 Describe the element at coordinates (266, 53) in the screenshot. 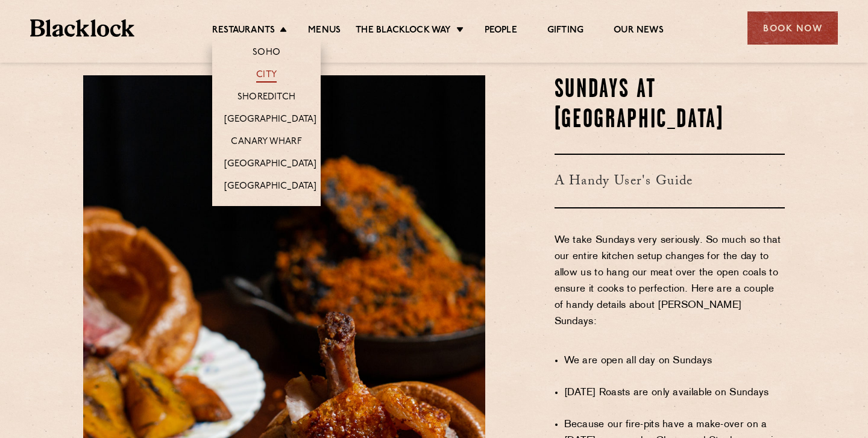

I see `a: Soho` at that location.